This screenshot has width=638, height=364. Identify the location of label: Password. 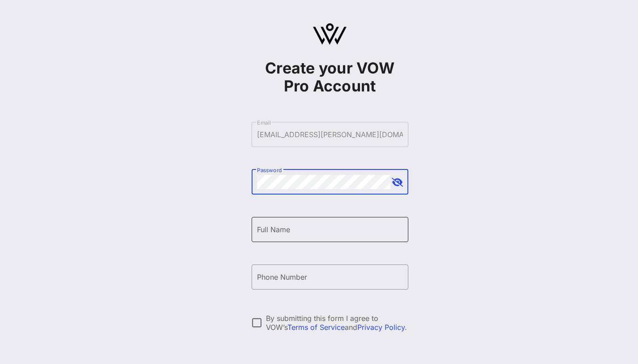
(270, 170).